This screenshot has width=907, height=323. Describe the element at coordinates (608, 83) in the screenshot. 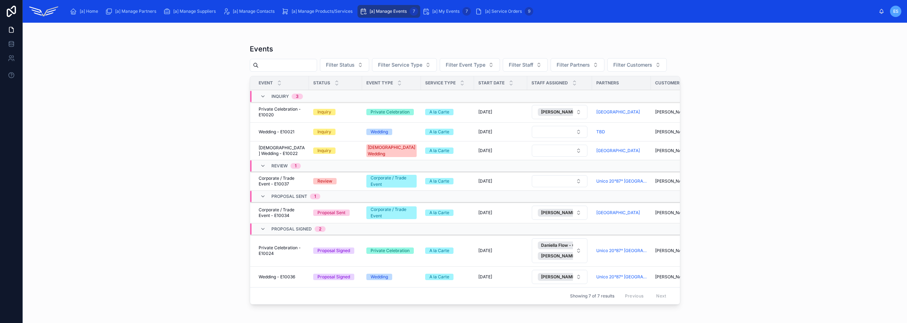

I see `span: Partners` at that location.